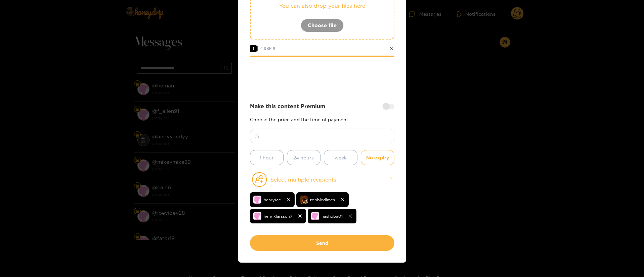  What do you see at coordinates (277, 216) in the screenshot?
I see `span: henriklarsson7` at bounding box center [277, 216].